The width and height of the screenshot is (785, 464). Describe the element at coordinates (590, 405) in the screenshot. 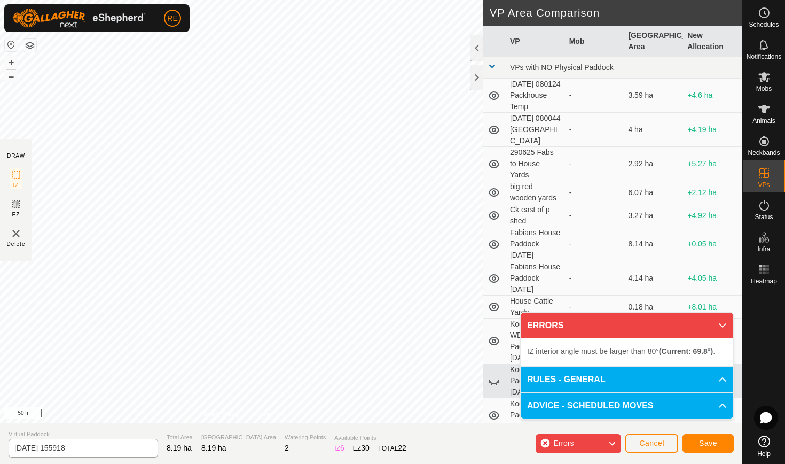

I see `span: ADVICE - SCHEDULED MOVES` at that location.